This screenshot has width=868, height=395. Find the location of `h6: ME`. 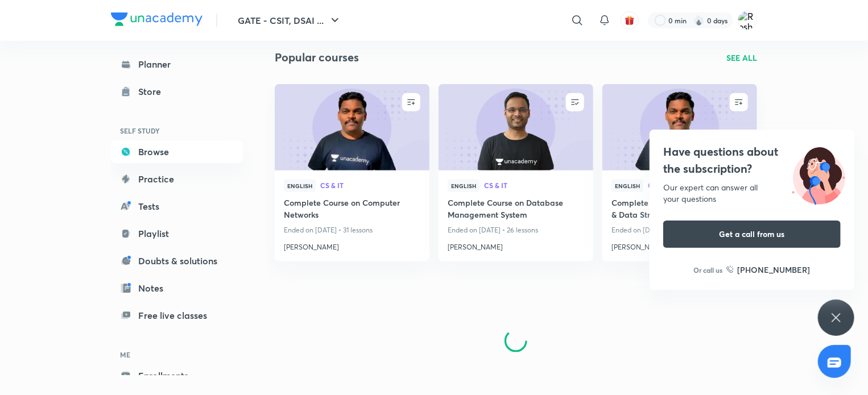

h6: ME is located at coordinates (177, 355).